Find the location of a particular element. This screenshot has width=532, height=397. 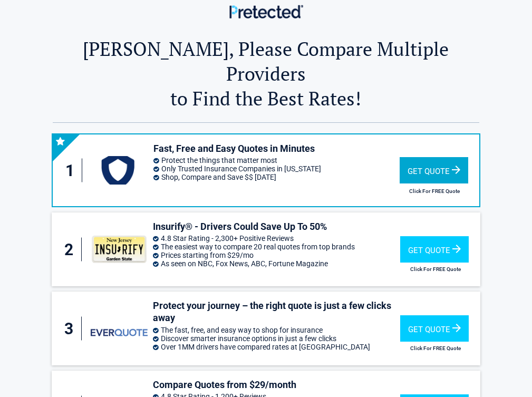

li: The fast, free, and easy way to shop for insurance is located at coordinates (276, 330).